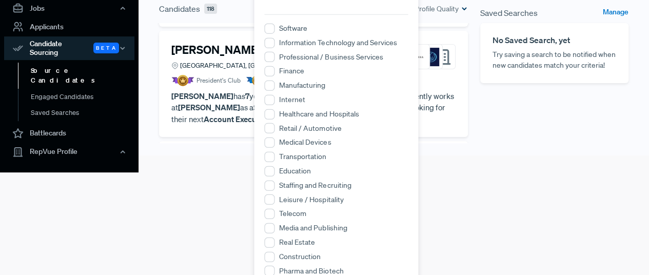  What do you see at coordinates (430, 57) in the screenshot?
I see `img: Allstate` at bounding box center [430, 57].